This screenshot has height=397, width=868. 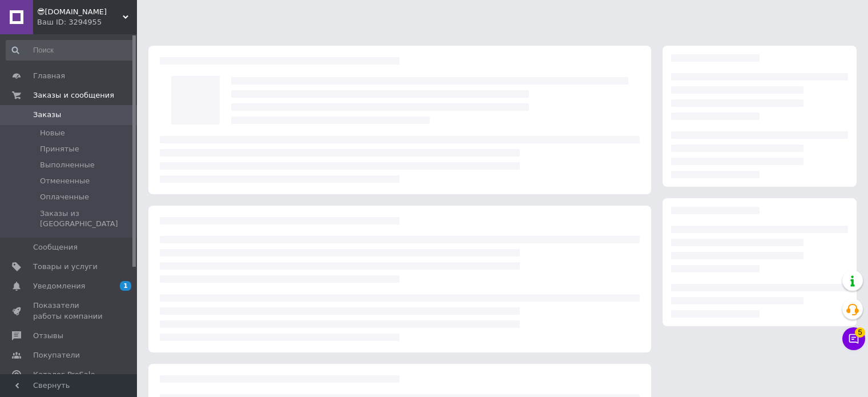 What do you see at coordinates (74, 95) in the screenshot?
I see `span: Заказы и сообщения` at bounding box center [74, 95].